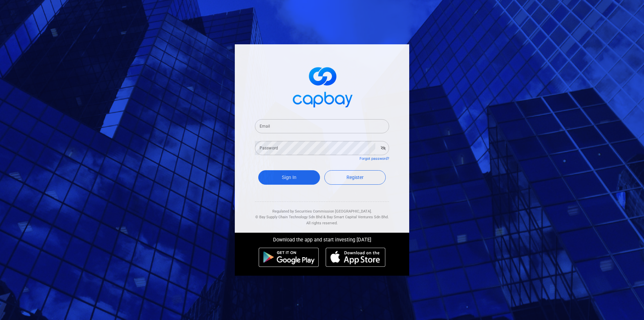 Image resolution: width=644 pixels, height=320 pixels. I want to click on img: ios, so click(355, 257).